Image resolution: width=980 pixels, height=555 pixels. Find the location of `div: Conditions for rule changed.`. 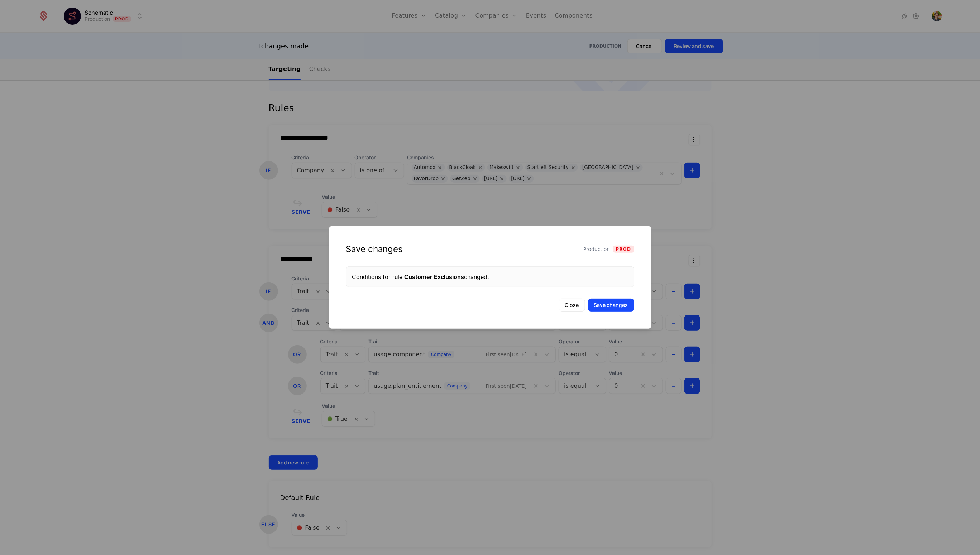

div: Conditions for rule changed. is located at coordinates (490, 277).